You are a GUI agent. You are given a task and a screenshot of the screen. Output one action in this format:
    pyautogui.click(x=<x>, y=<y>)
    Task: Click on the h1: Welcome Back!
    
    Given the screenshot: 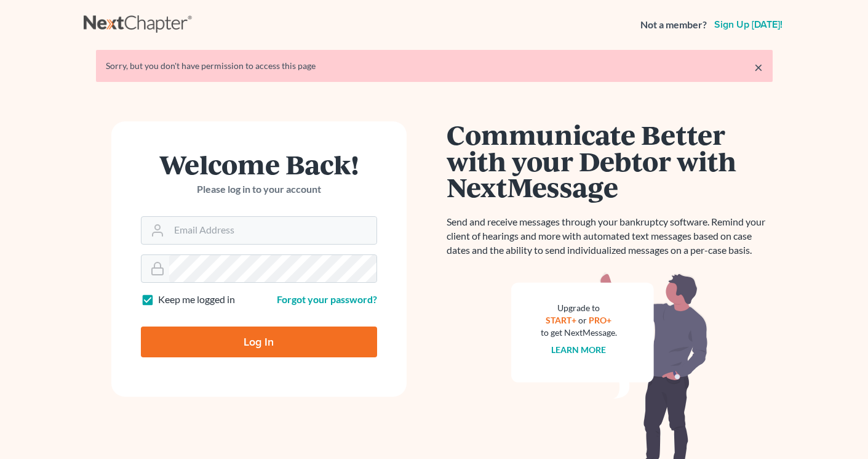 What is the action you would take?
    pyautogui.click(x=259, y=164)
    